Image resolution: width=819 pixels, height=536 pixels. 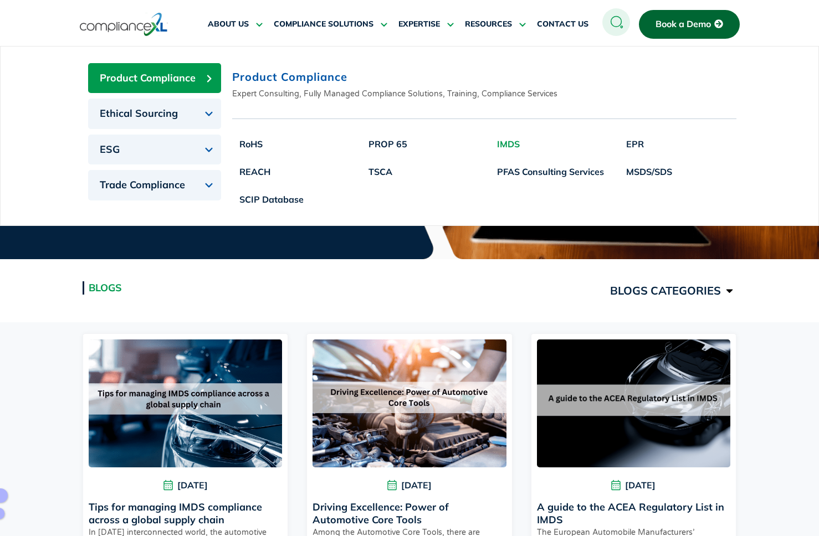 What do you see at coordinates (550, 172) in the screenshot?
I see `a: PFAS Consulting Services` at bounding box center [550, 172].